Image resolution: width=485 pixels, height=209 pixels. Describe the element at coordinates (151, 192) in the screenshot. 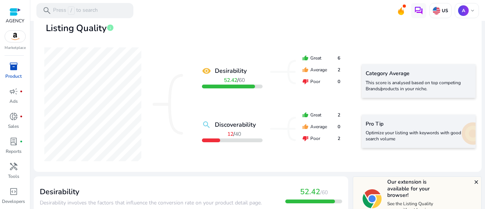

I see `h3: Desirability` at that location.